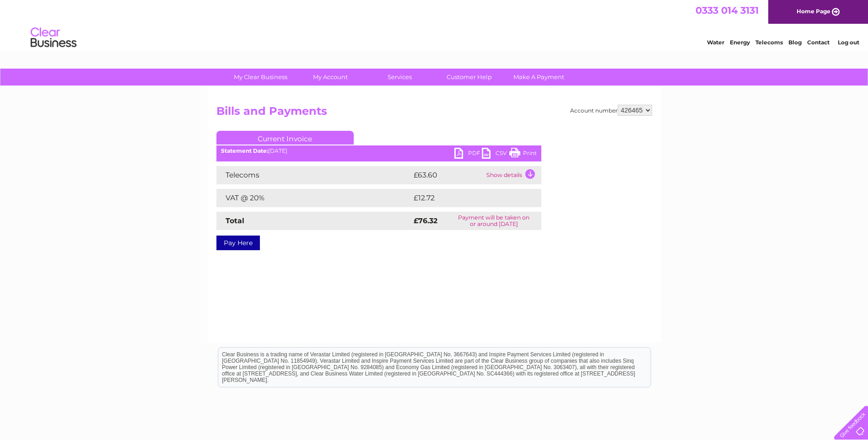  Describe the element at coordinates (425, 221) in the screenshot. I see `strong: £76.32` at that location.